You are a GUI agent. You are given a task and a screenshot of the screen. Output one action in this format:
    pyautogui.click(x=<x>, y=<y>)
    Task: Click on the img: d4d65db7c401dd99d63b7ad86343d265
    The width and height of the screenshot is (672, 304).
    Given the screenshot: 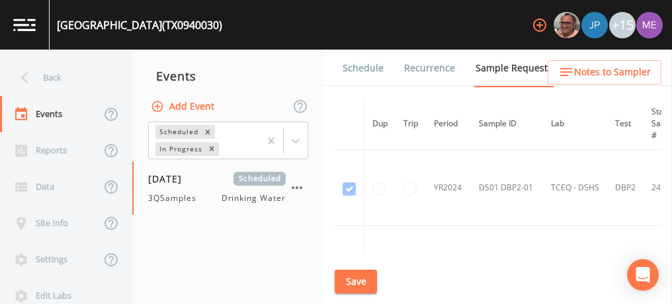 What is the action you would take?
    pyautogui.click(x=649, y=25)
    